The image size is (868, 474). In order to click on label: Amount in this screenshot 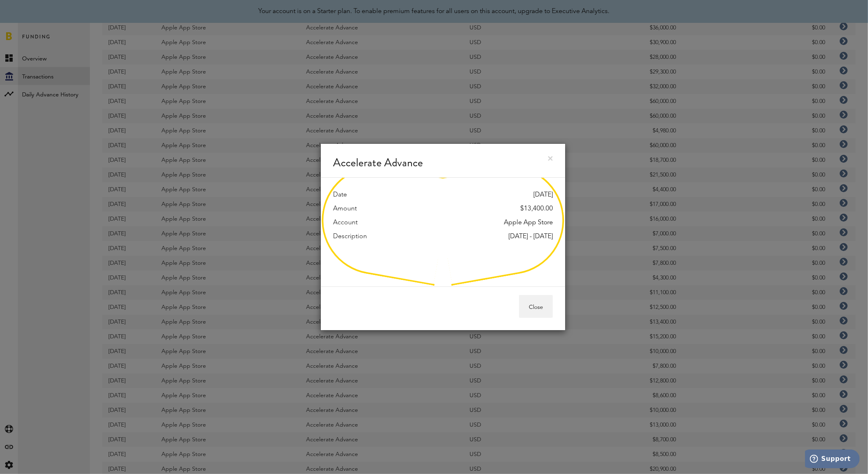, I will do `click(345, 209)`.